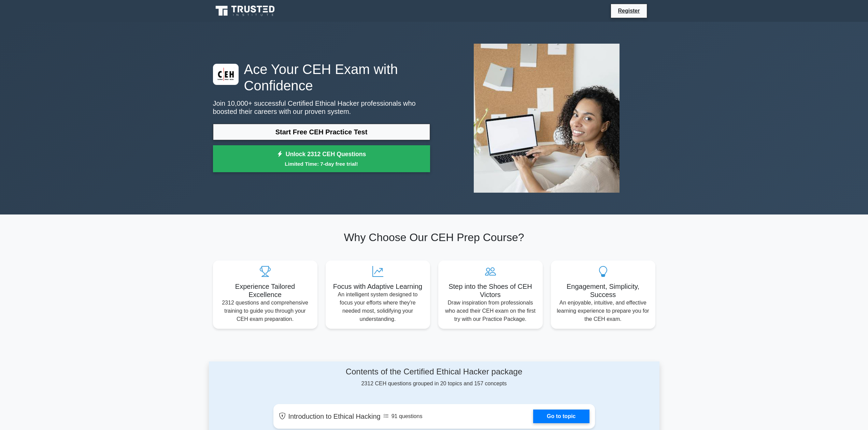 The width and height of the screenshot is (868, 430). Describe the element at coordinates (322, 132) in the screenshot. I see `a: Start Free CEH Practice Test` at that location.